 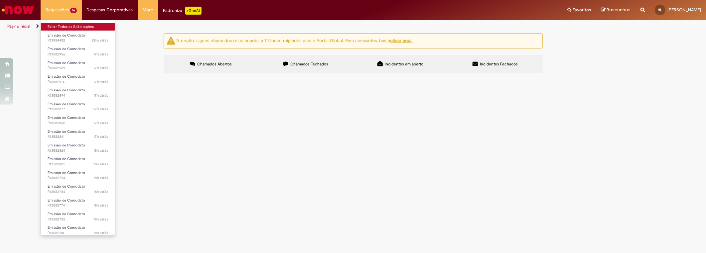 What do you see at coordinates (78, 65) in the screenshot?
I see `a: Aberto R13582939 : Emissão de Comodato` at bounding box center [78, 65].